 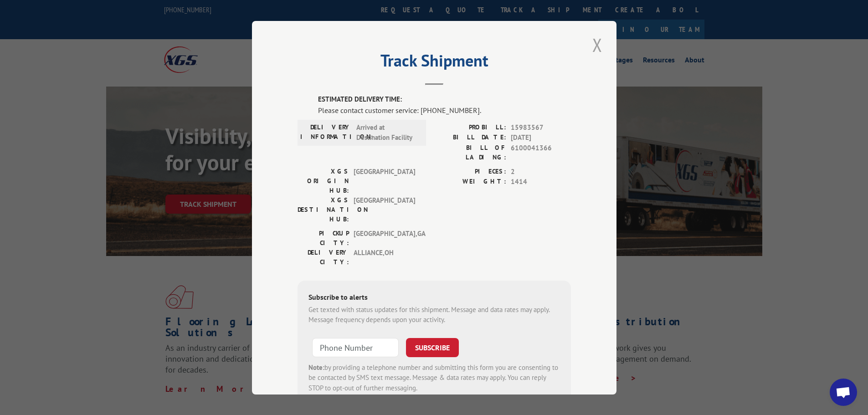 What do you see at coordinates (323, 237) in the screenshot?
I see `label: PICKUP CITY:` at bounding box center [323, 237].